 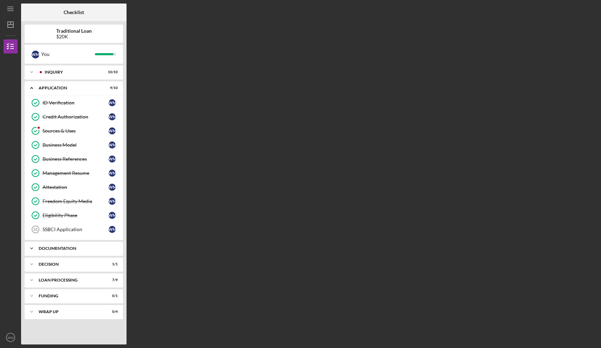 What do you see at coordinates (74, 117) in the screenshot?
I see `a: Credit AuthorizationWM` at bounding box center [74, 117].